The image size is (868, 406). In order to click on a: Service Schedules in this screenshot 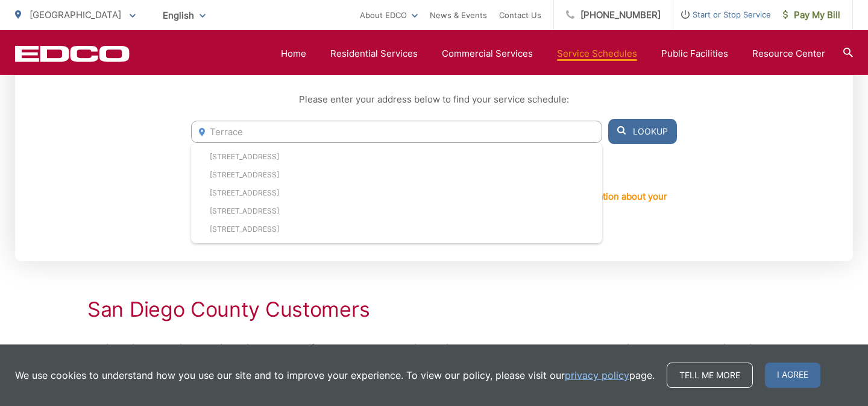, I will do `click(598, 54)`.